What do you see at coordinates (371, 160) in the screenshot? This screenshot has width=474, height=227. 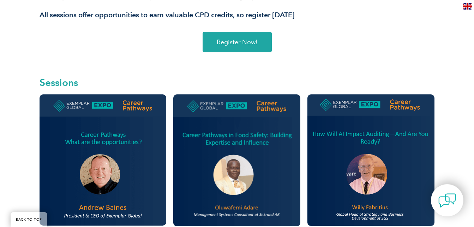 I see `img: willy` at bounding box center [371, 160].